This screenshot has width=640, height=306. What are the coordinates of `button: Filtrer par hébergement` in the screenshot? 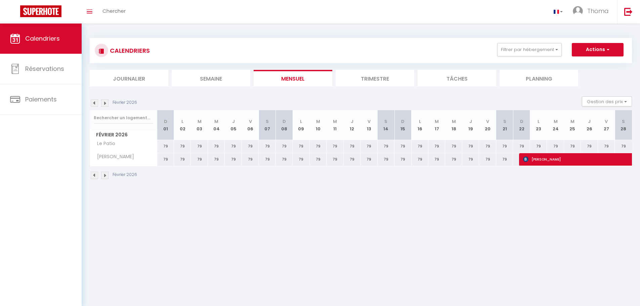 It's located at (530, 50).